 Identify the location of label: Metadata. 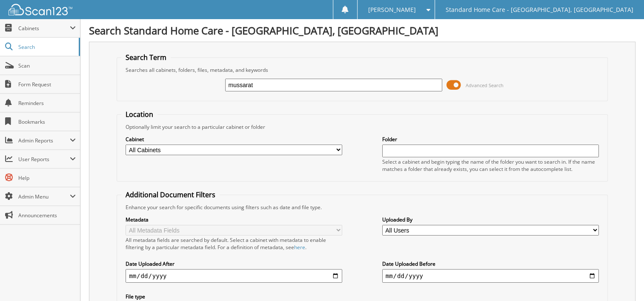
(234, 219).